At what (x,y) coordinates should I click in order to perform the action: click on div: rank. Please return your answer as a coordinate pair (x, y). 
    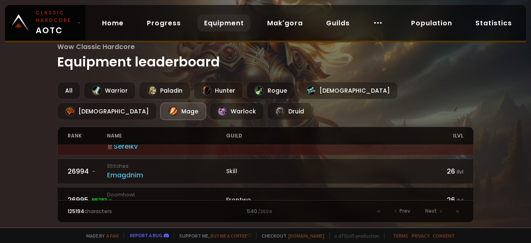
    Looking at the image, I should click on (87, 136).